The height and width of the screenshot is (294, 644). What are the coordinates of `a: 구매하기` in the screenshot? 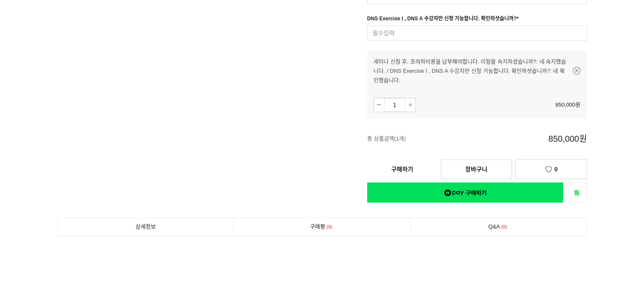 It's located at (402, 169).